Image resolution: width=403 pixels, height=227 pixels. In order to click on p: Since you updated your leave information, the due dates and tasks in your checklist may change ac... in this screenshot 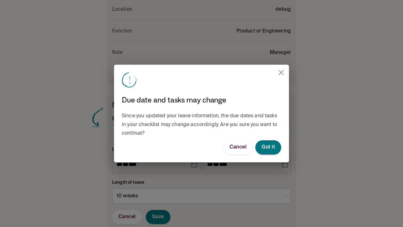, I will do `click(202, 125)`.